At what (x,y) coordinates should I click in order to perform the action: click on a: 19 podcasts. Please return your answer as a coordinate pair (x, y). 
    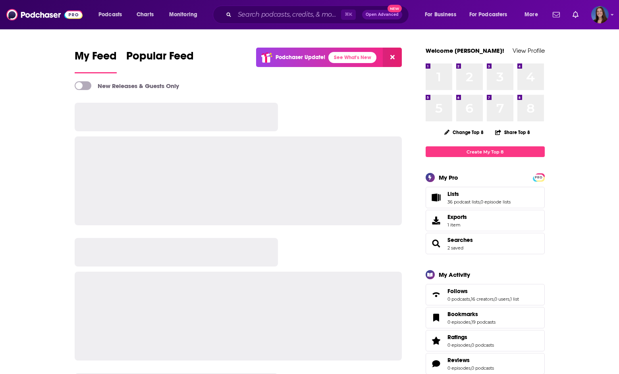
    Looking at the image, I should click on (483, 322).